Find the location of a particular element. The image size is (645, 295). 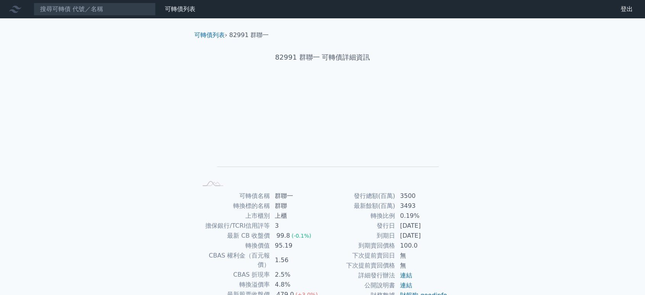

td: 95.19 is located at coordinates (296, 245).